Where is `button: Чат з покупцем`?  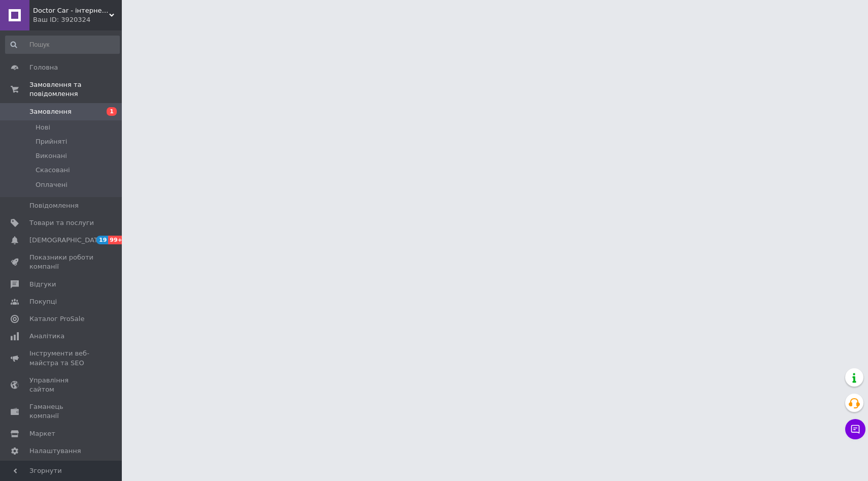
button: Чат з покупцем is located at coordinates (855, 429).